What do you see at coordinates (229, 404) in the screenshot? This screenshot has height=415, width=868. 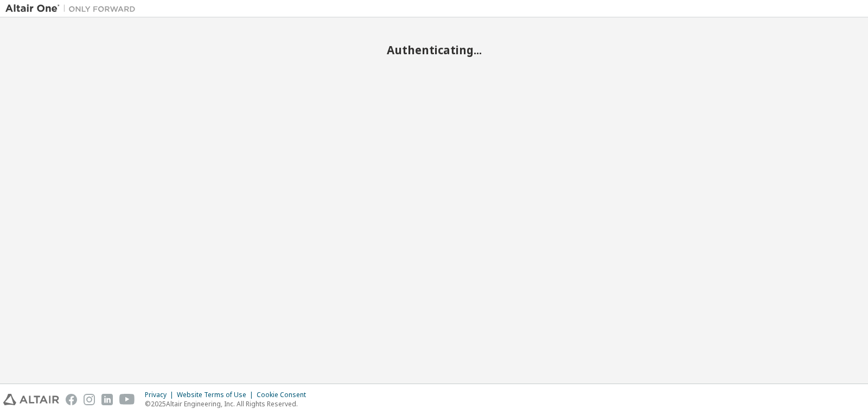 I see `p: © 2025 Altair Engineering, Inc. All Rights Reserved.` at bounding box center [229, 404].